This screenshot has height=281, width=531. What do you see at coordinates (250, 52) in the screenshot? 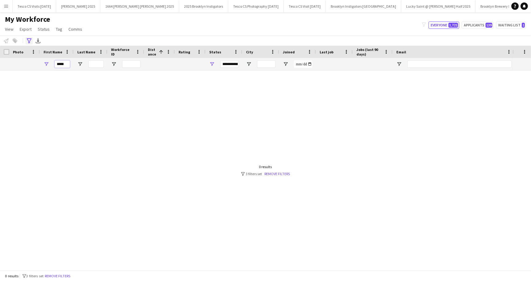
I see `span: City` at bounding box center [250, 52].